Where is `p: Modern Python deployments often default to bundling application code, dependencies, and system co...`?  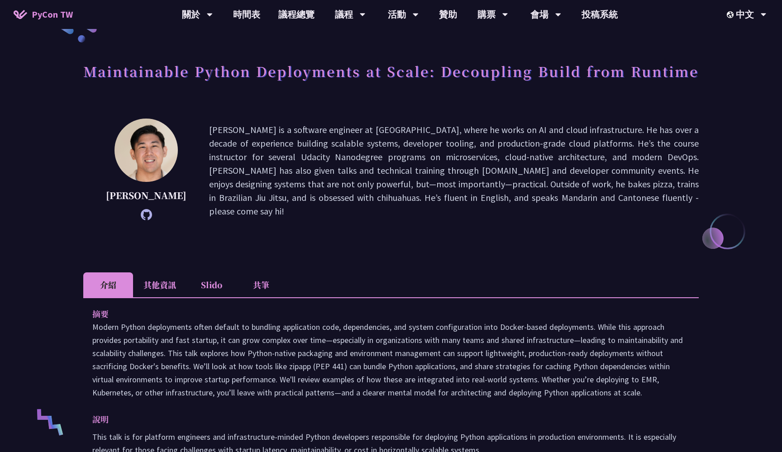 p: Modern Python deployments often default to bundling application code, dependencies, and system co... is located at coordinates (391, 360).